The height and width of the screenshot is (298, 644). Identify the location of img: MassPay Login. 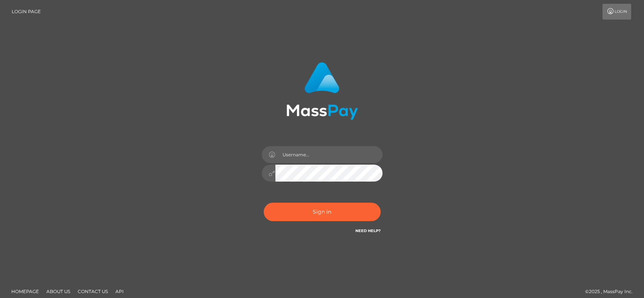
(322, 91).